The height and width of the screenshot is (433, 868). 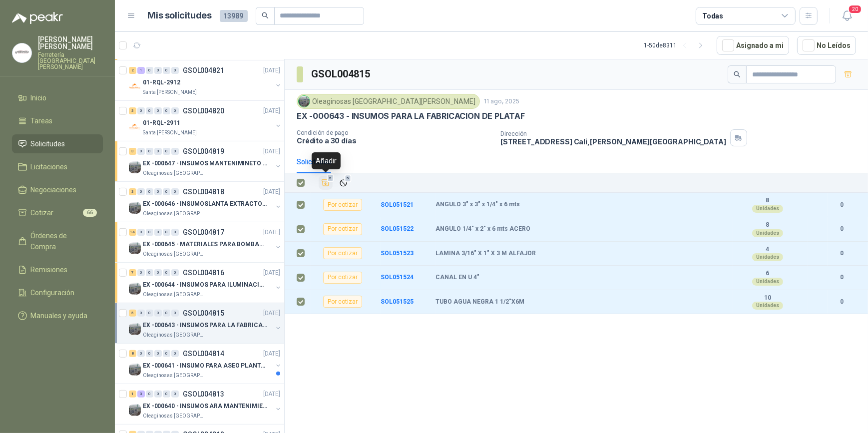 I want to click on b: SOL051523, so click(x=397, y=253).